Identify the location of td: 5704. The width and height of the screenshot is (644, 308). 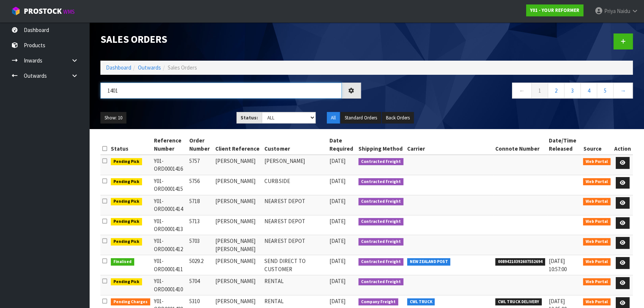
(200, 285).